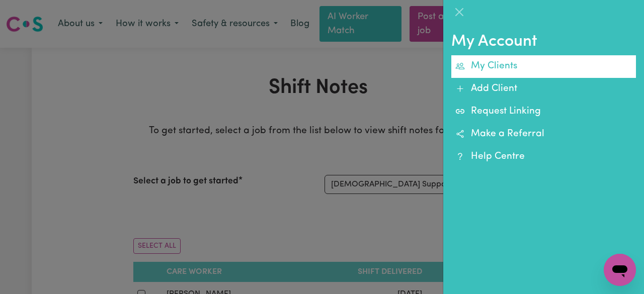 Image resolution: width=644 pixels, height=294 pixels. Describe the element at coordinates (543, 66) in the screenshot. I see `a: My Clients` at that location.